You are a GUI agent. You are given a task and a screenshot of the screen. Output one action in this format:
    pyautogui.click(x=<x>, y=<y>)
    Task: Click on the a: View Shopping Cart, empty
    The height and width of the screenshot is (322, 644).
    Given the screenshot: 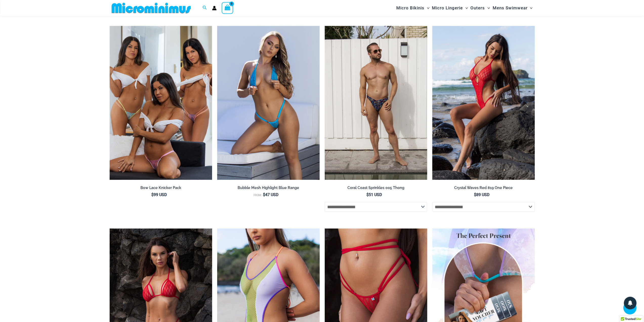 What is the action you would take?
    pyautogui.click(x=227, y=8)
    